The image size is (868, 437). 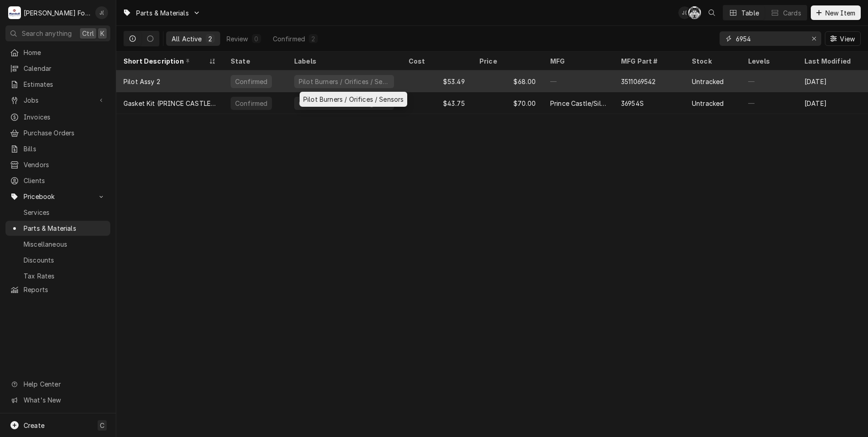 I want to click on div: Review, so click(x=237, y=38).